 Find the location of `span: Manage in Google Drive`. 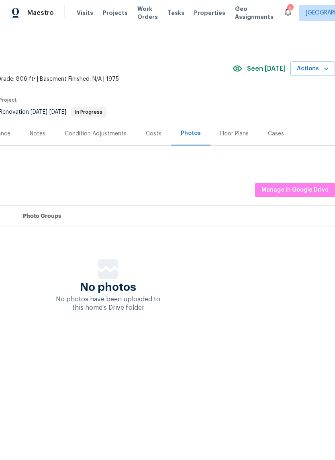

span: Manage in Google Drive is located at coordinates (295, 190).